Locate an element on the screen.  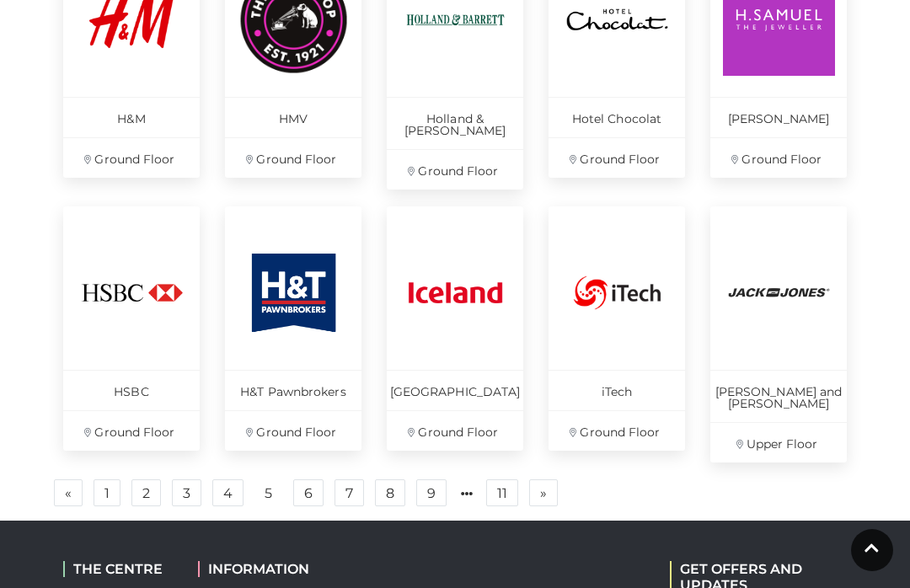
p: HMV is located at coordinates (294, 117).